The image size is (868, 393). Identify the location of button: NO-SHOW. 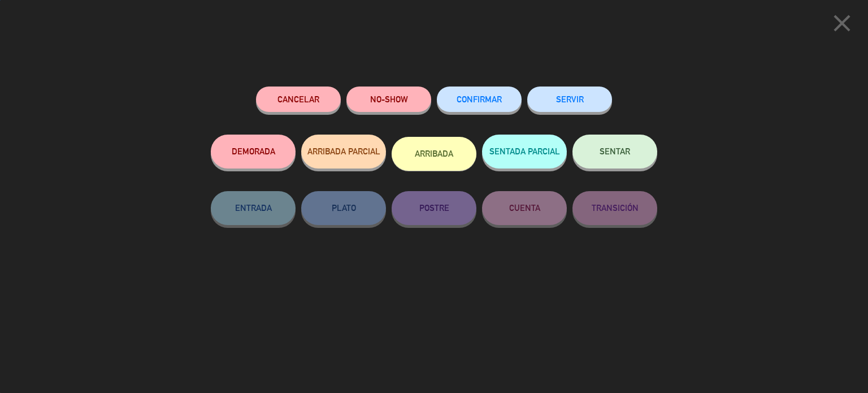
(389, 99).